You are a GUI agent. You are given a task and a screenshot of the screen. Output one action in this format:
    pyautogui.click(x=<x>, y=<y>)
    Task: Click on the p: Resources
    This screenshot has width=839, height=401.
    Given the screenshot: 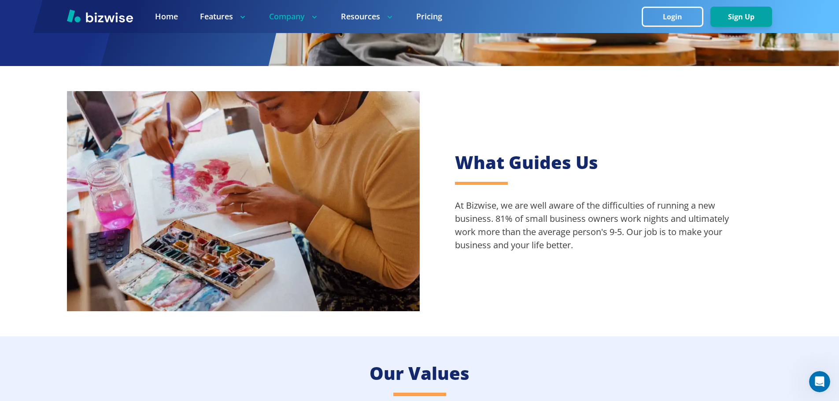 What is the action you would take?
    pyautogui.click(x=367, y=16)
    